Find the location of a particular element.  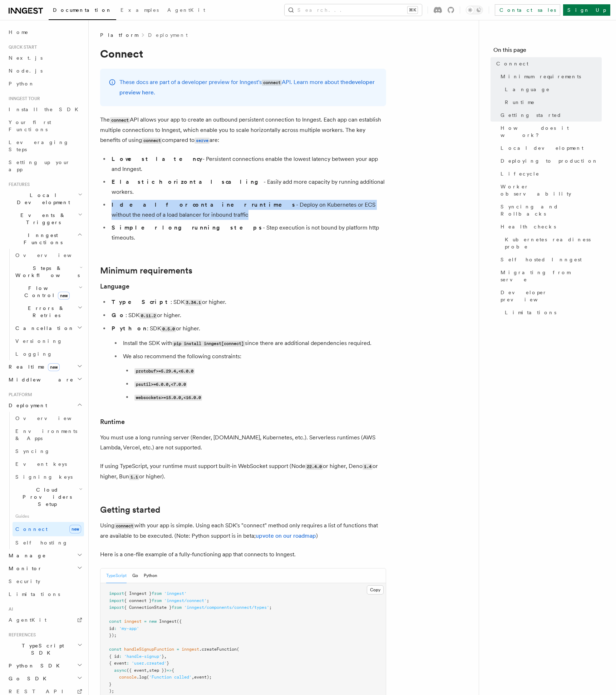

a: Health checks is located at coordinates (549, 227).